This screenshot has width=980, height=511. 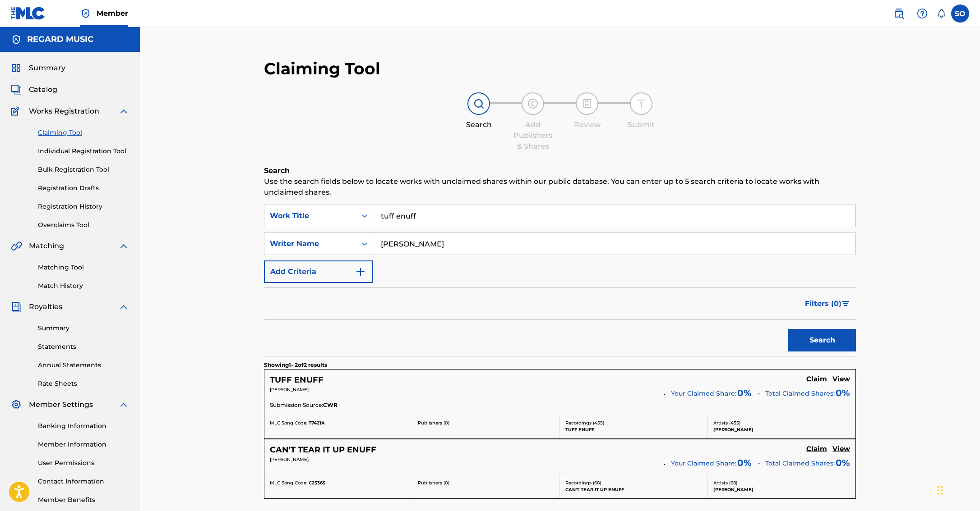 What do you see at coordinates (84, 169) in the screenshot?
I see `a: Bulk Registration Tool` at bounding box center [84, 169].